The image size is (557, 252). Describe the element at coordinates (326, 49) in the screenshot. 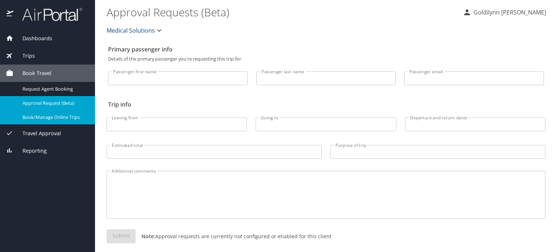

I see `h2: Primary passenger info` at that location.